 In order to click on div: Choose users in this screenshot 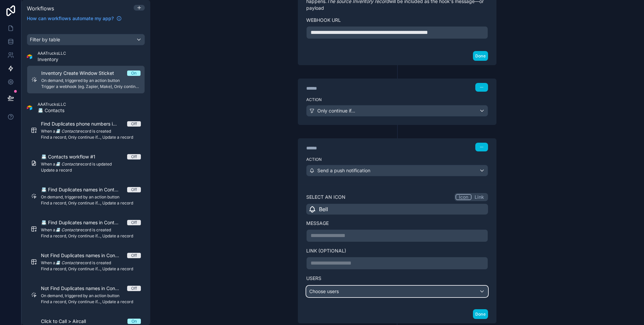, I will do `click(397, 292)`.